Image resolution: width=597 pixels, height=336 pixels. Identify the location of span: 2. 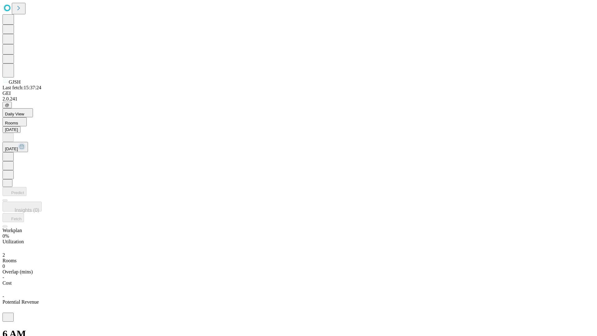
(4, 255).